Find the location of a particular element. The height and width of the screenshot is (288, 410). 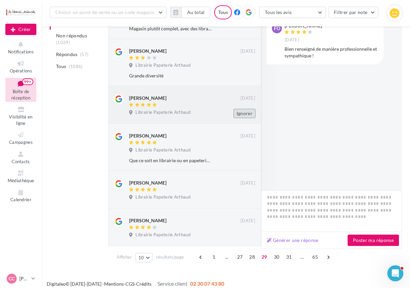

span: 10 is located at coordinates (141, 257).